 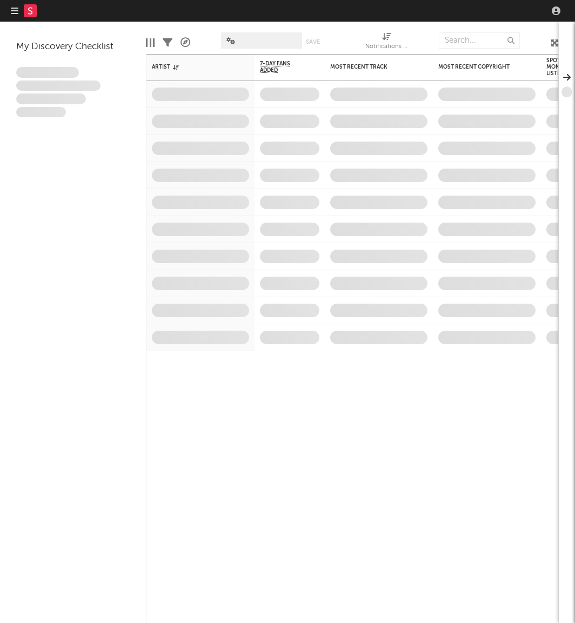 I want to click on div: Artist, so click(x=192, y=67).